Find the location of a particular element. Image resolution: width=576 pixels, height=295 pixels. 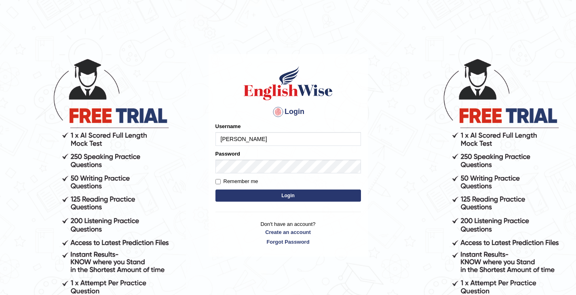

h4: Login is located at coordinates (288, 112).